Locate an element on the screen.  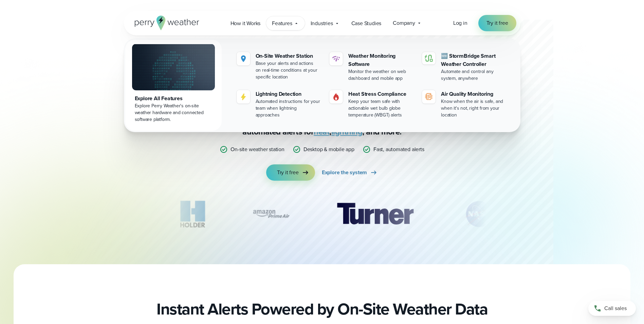
a: Case Studies is located at coordinates (366, 23).